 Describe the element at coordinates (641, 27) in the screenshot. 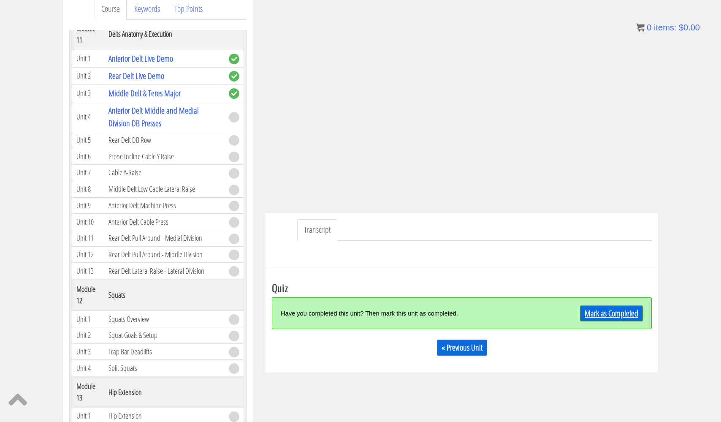

I see `img: icon11.png` at that location.